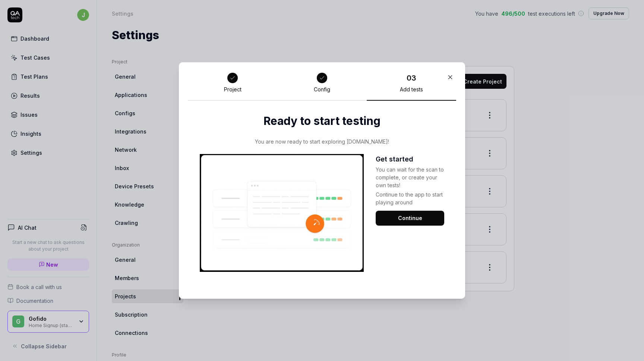 The height and width of the screenshot is (361, 644). What do you see at coordinates (410, 218) in the screenshot?
I see `button: Continue` at bounding box center [410, 218].